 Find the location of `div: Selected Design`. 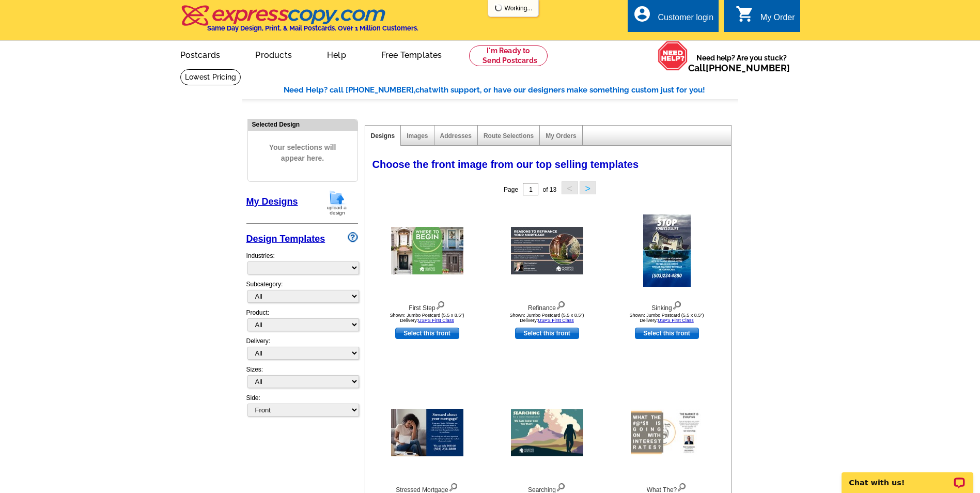

div: Selected Design is located at coordinates (303, 124).